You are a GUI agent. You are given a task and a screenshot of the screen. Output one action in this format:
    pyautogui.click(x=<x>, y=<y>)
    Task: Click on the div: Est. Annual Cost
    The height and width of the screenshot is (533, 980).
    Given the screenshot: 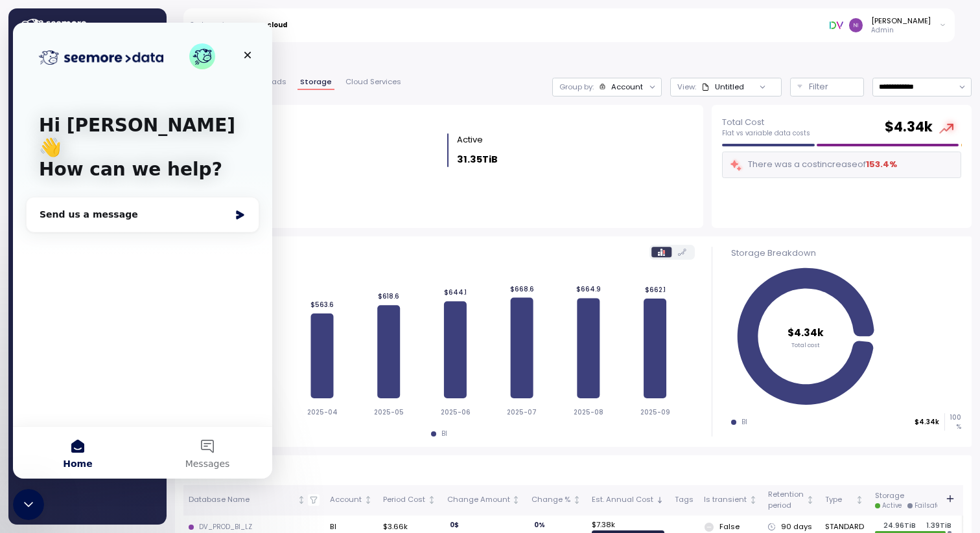 What is the action you would take?
    pyautogui.click(x=622, y=500)
    